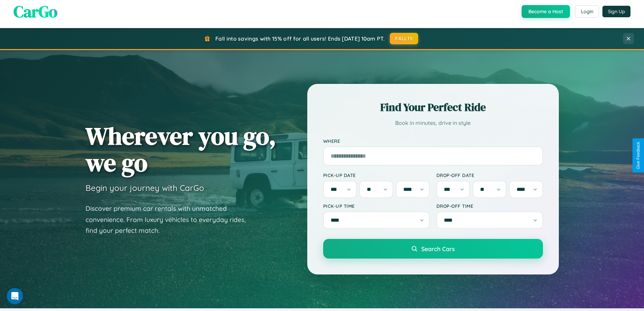  I want to click on button: Become a Host, so click(545, 11).